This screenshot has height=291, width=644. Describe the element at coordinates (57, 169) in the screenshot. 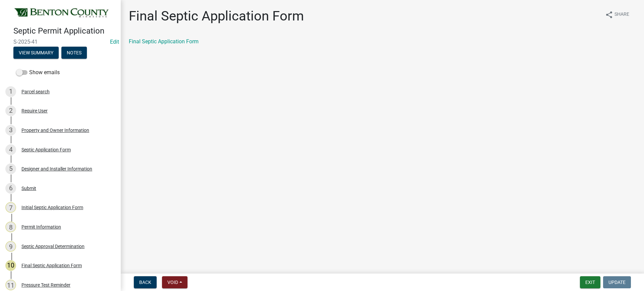

I see `div: Designer and Installer Information` at that location.